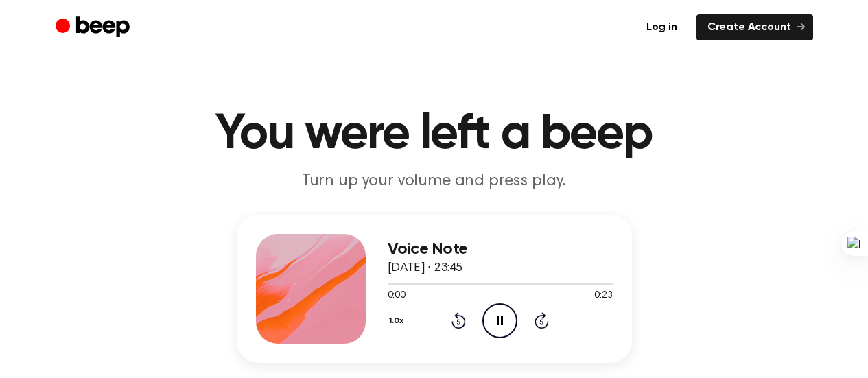 This screenshot has width=868, height=378. I want to click on button: 1.0x, so click(398, 321).